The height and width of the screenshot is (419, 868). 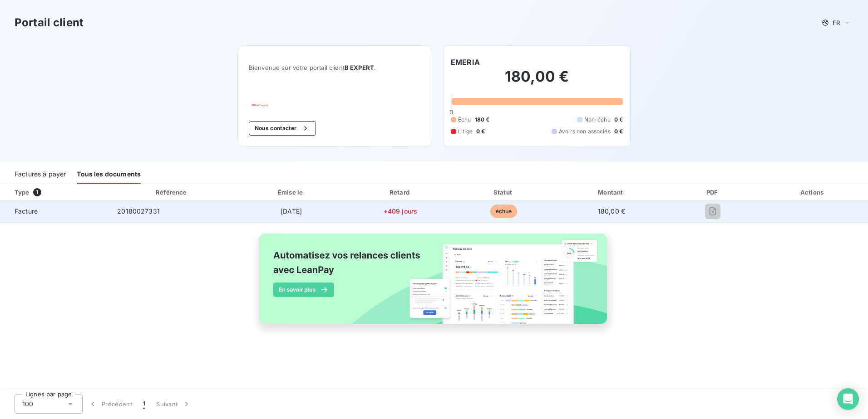 I want to click on span: 20180027331, so click(x=138, y=211).